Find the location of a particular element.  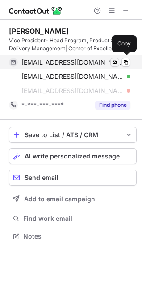

div: Vice President- Head Program, Product & Delivery Management| Center of Excellence - Enterprise & ... is located at coordinates (73, 45).